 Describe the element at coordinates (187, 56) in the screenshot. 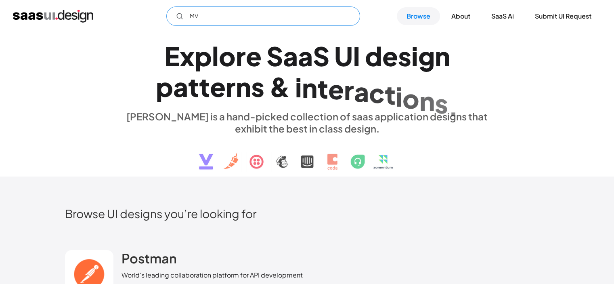

I see `div: x` at that location.